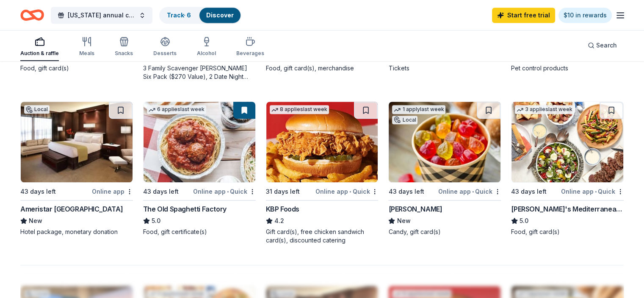 The width and height of the screenshot is (644, 298). What do you see at coordinates (322, 68) in the screenshot?
I see `div: Food, gift card(s), merchandise` at bounding box center [322, 68].